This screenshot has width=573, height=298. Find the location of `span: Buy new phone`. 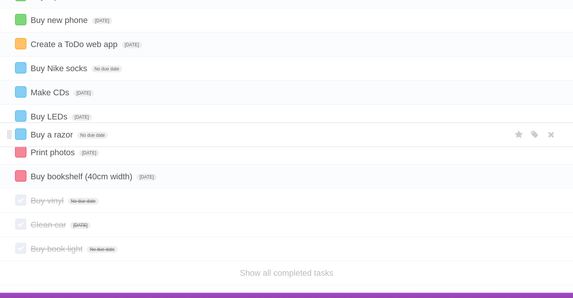

span: Buy new phone is located at coordinates (60, 20).